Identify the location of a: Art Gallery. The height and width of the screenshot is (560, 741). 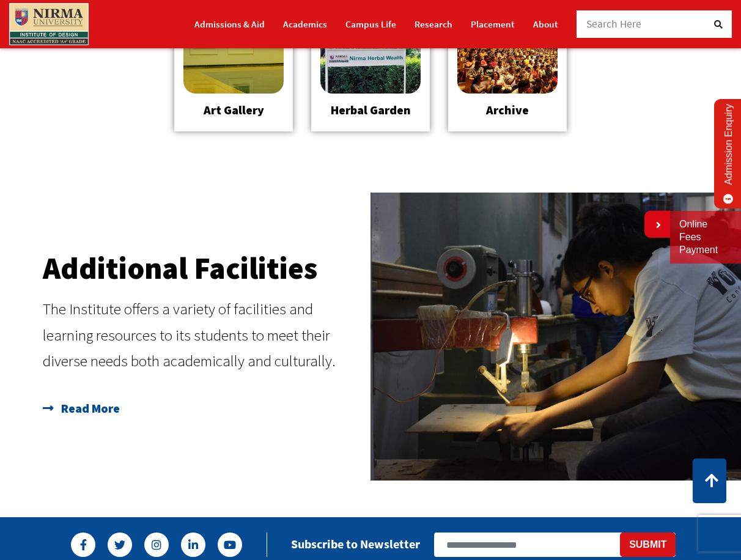
(234, 109).